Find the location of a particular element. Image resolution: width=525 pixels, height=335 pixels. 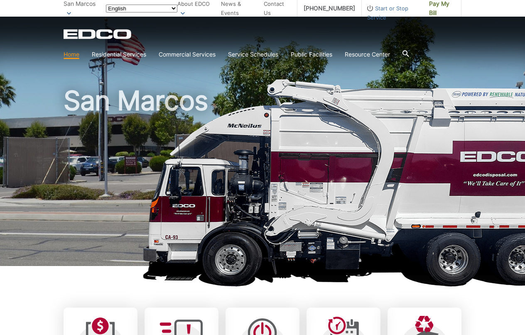

h1: San Marcos is located at coordinates (263, 178).